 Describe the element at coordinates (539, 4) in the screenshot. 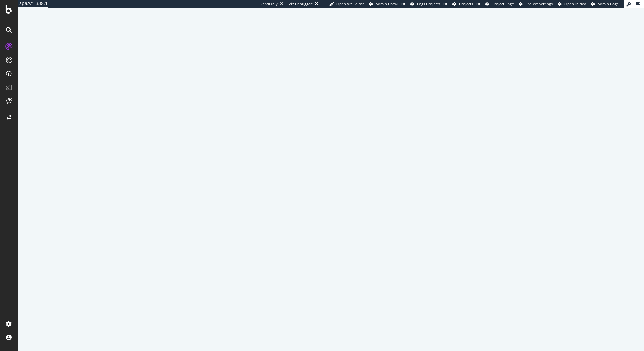

I see `span: Project Settings` at that location.